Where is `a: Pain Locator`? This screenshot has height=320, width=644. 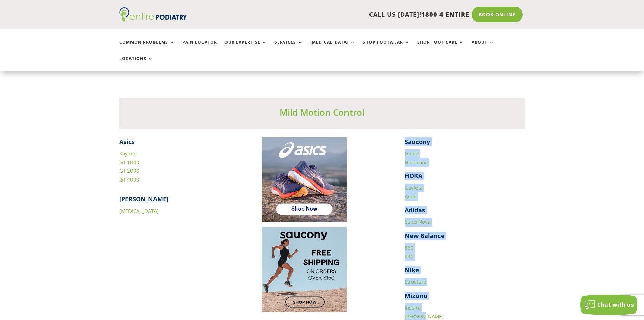
a: Pain Locator is located at coordinates (199, 47).